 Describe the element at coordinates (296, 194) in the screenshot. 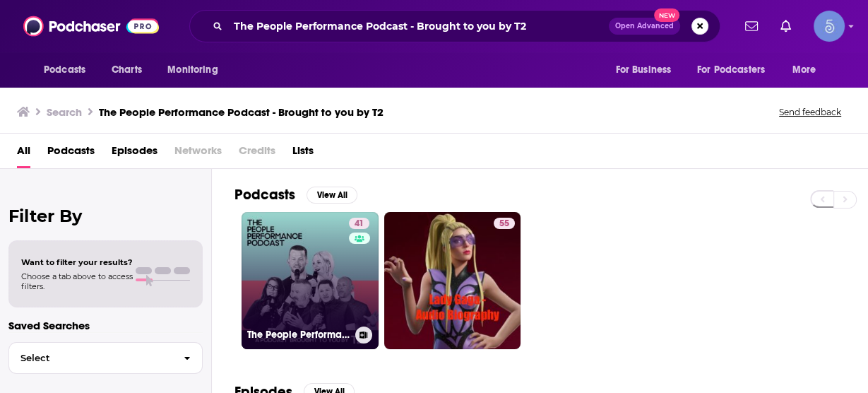

I see `a: PodcastsView All` at that location.